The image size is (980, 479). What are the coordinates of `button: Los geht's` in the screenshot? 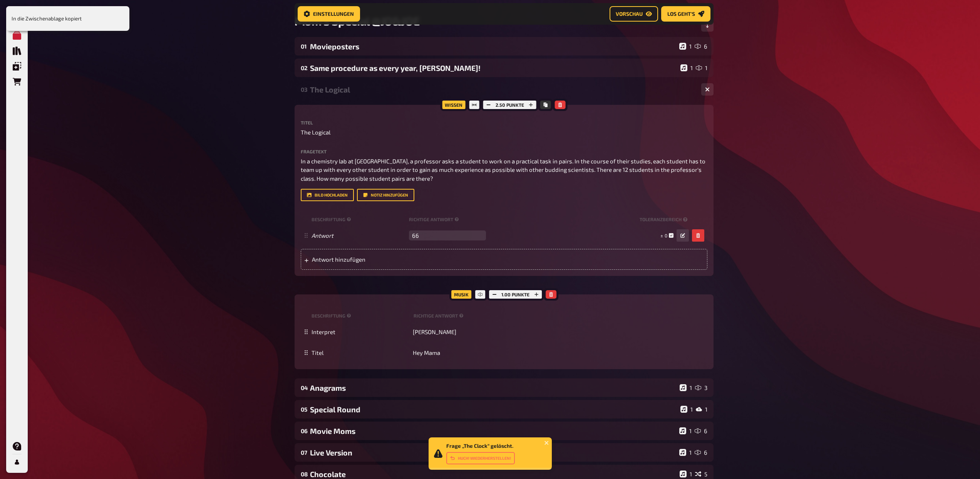 It's located at (686, 14).